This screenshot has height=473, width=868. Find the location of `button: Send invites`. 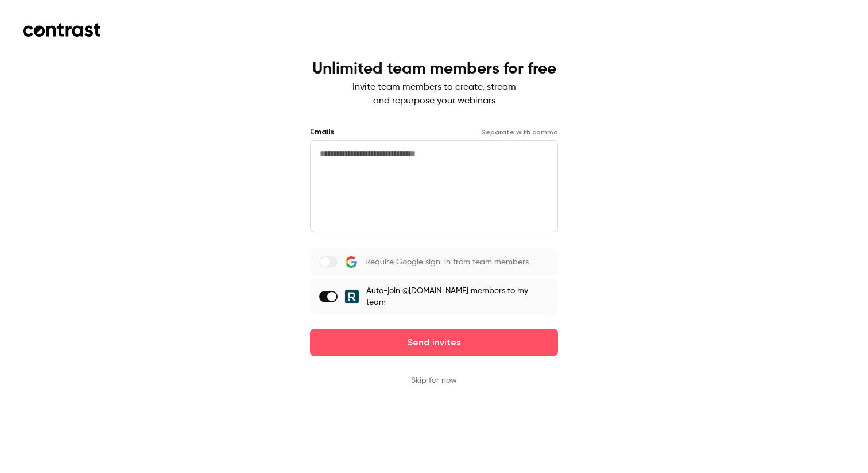

button: Send invites is located at coordinates (434, 342).